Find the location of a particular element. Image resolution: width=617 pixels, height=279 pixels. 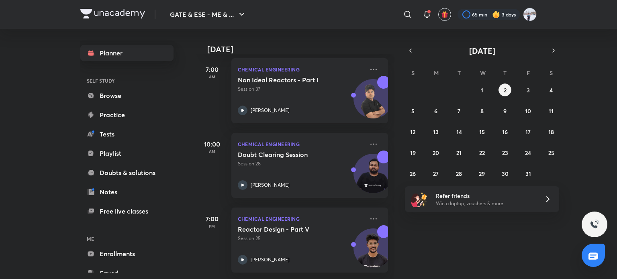

abbr: October 13, 2025 is located at coordinates (436, 132).